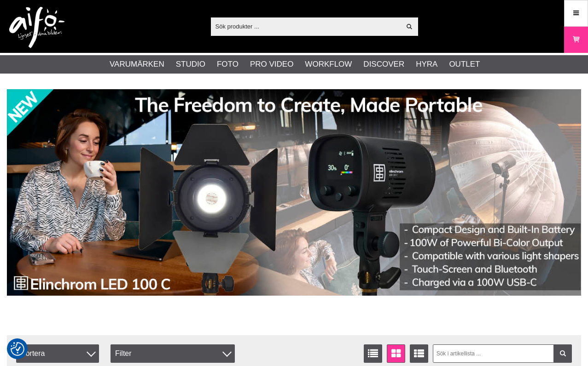  Describe the element at coordinates (191, 64) in the screenshot. I see `a: Studio` at that location.